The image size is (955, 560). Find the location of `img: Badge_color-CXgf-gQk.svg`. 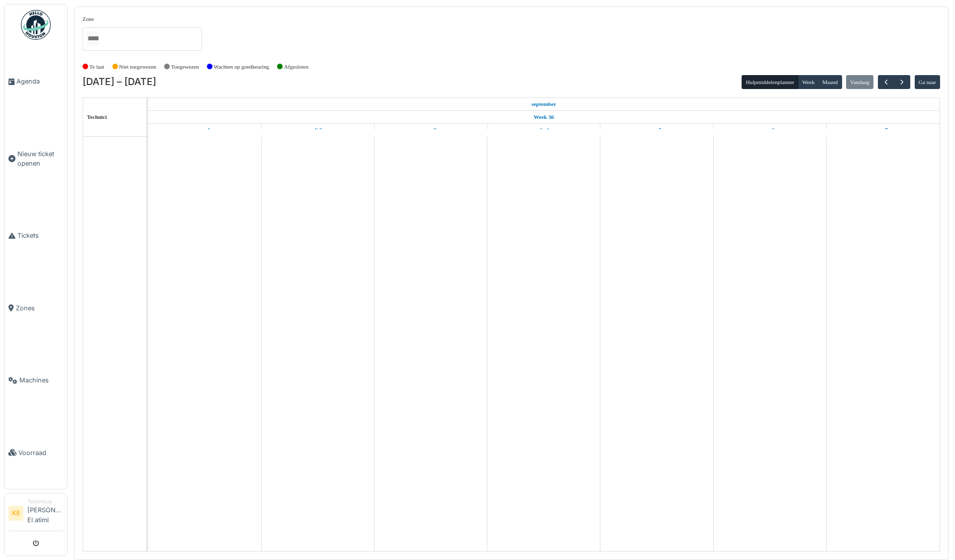

img: Badge_color-CXgf-gQk.svg is located at coordinates (35, 25).